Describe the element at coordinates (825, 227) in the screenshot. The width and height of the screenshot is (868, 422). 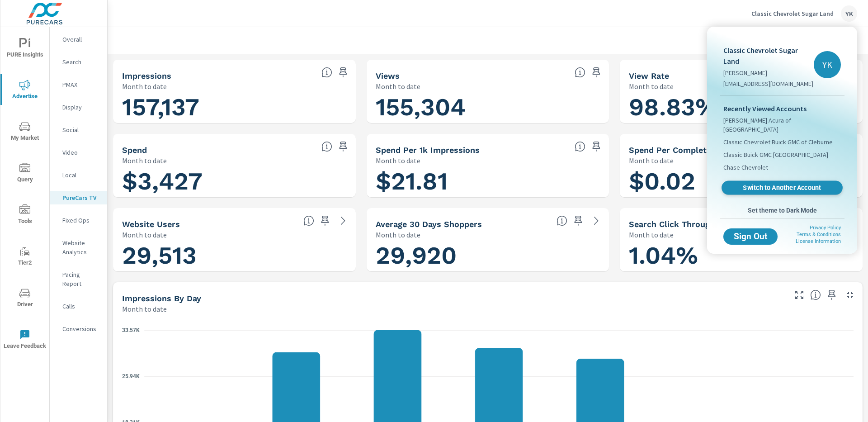
I see `a: Privacy Policy` at that location.